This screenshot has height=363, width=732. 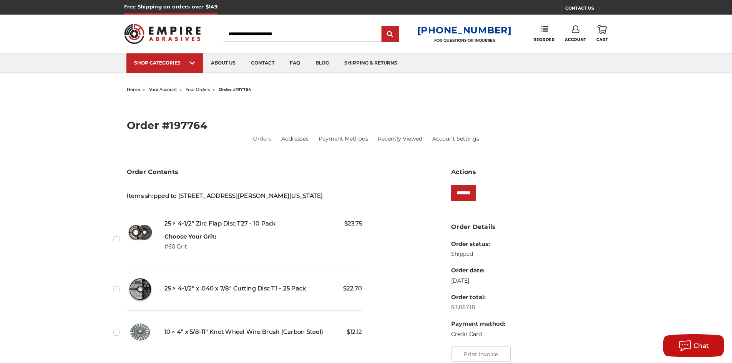 What do you see at coordinates (366, 125) in the screenshot?
I see `h2: Order #197764` at bounding box center [366, 125].